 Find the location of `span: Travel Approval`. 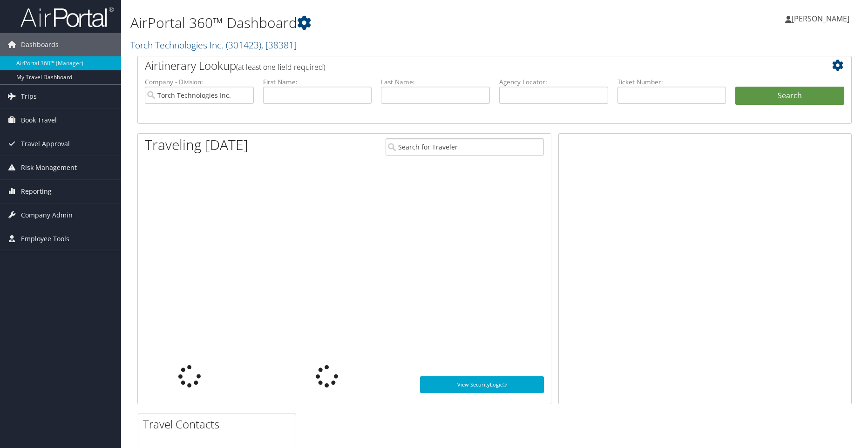

span: Travel Approval is located at coordinates (45, 144).